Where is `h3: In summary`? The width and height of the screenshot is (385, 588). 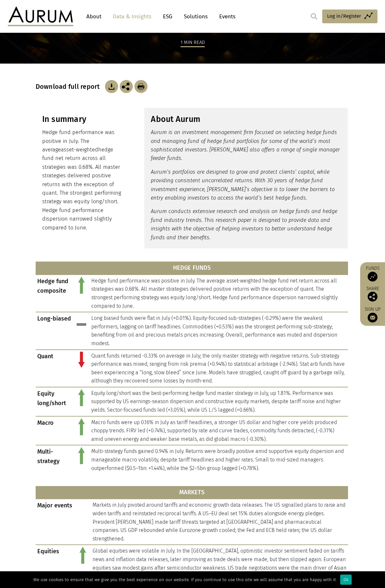
h3: In summary is located at coordinates (83, 119).